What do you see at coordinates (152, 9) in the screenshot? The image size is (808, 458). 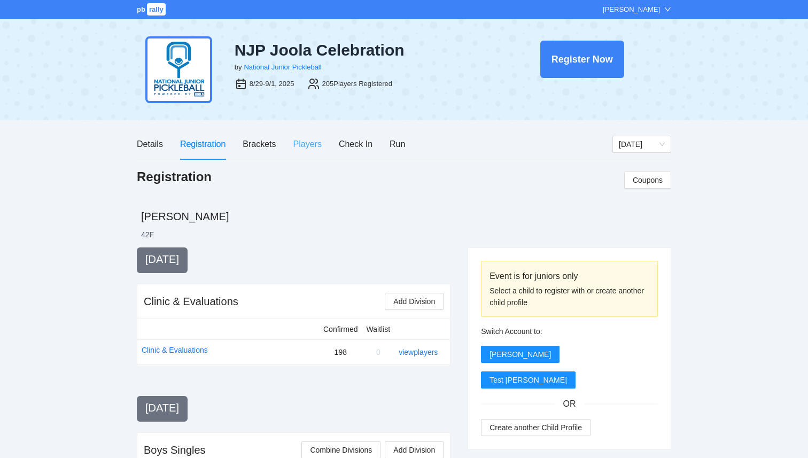 I see `a: pbrally` at bounding box center [152, 9].